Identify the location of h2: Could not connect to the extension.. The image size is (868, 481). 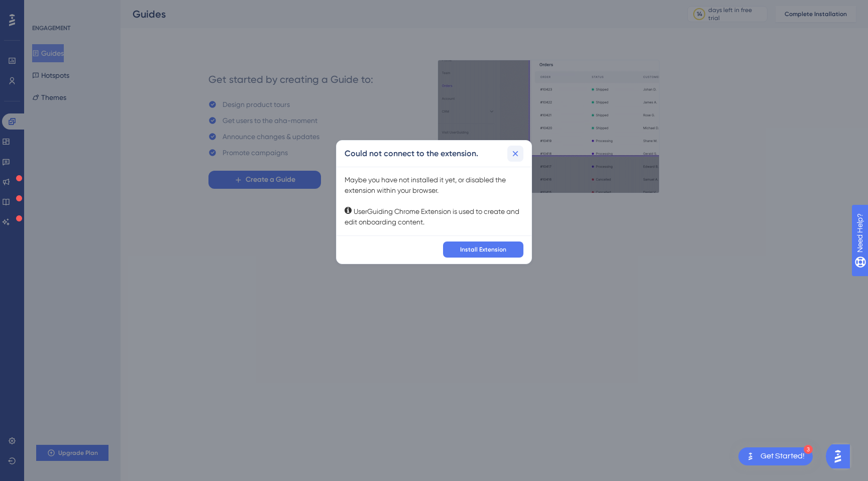
(411, 154).